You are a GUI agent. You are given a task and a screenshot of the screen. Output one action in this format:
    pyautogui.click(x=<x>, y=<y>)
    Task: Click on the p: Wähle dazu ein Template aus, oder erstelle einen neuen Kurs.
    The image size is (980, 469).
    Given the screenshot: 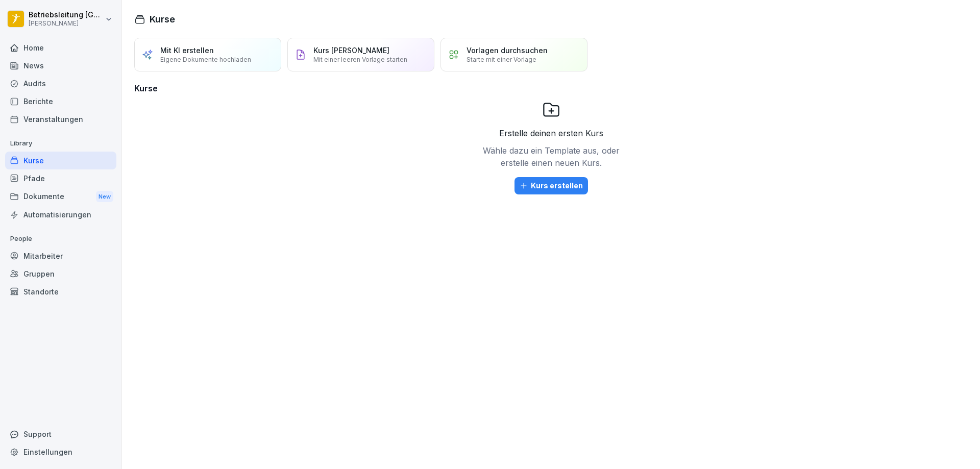 What is the action you would take?
    pyautogui.click(x=551, y=157)
    